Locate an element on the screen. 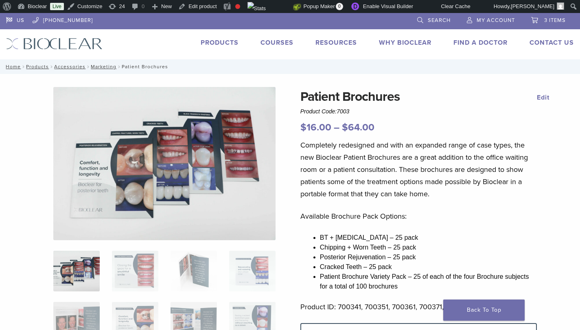  a: Resources is located at coordinates (336, 43).